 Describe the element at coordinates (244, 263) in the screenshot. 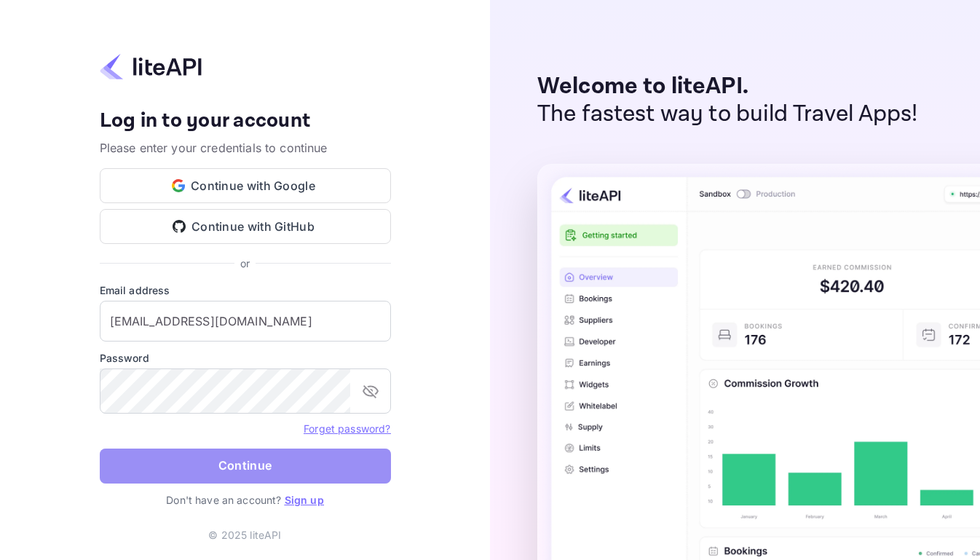

I see `p: or` at that location.